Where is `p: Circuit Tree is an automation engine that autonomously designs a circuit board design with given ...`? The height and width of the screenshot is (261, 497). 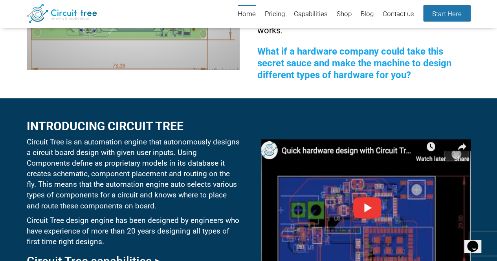 p: Circuit Tree is an automation engine that autonomously designs a circuit board design with given ... is located at coordinates (133, 174).